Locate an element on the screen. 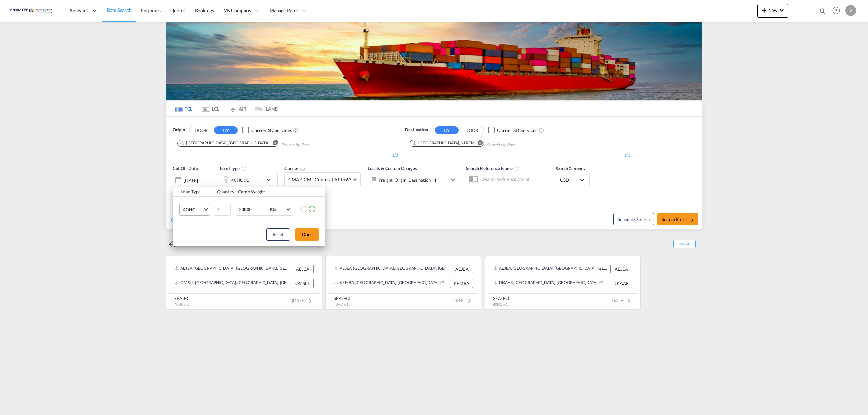 The image size is (868, 415). button: Reset is located at coordinates (278, 234).